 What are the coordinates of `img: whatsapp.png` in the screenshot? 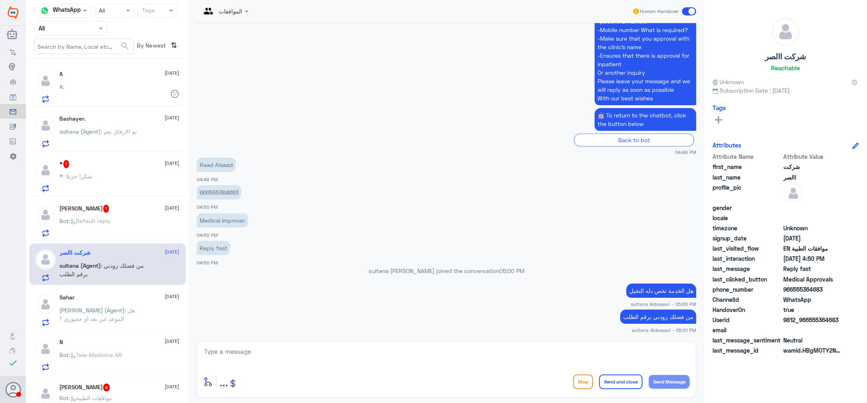 It's located at (45, 11).